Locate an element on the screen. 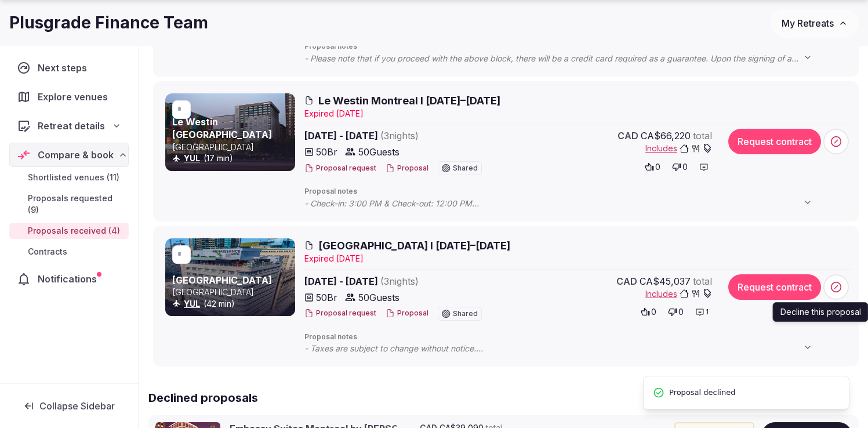  span: Proposal declined is located at coordinates (702, 392).